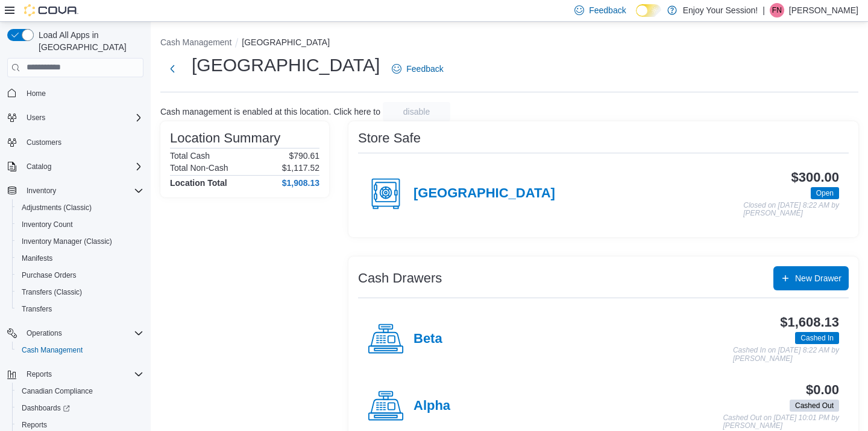 This screenshot has width=868, height=431. I want to click on span: Dark Mode, so click(636, 17).